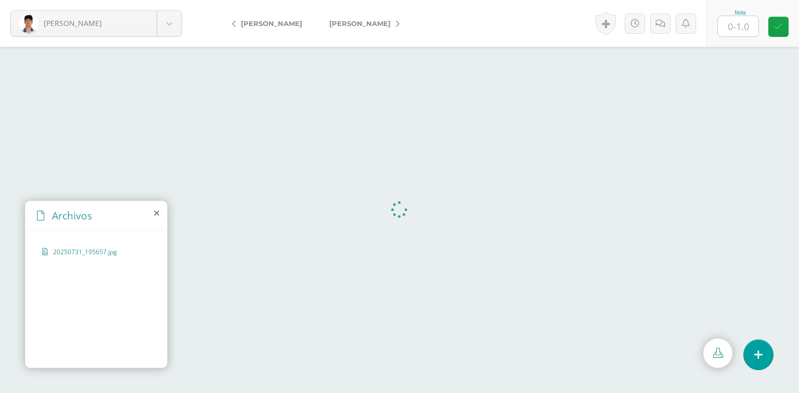 The width and height of the screenshot is (799, 393). What do you see at coordinates (740, 12) in the screenshot?
I see `div: Nota` at bounding box center [740, 12].